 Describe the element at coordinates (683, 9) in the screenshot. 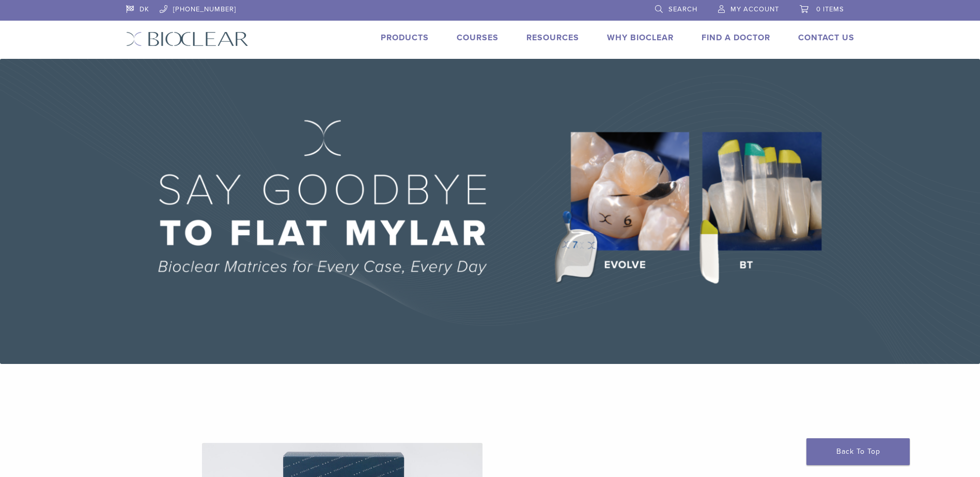

I see `span: Search` at that location.